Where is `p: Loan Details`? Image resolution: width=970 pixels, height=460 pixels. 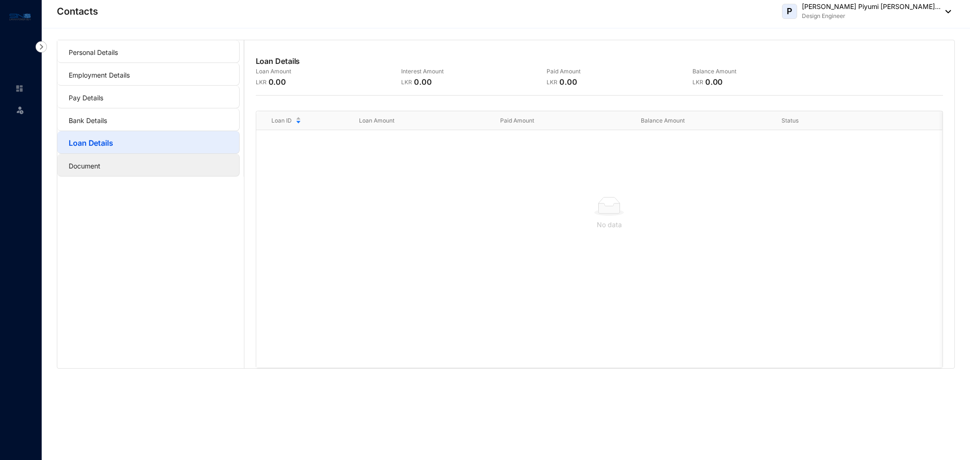
p: Loan Details is located at coordinates (528, 61).